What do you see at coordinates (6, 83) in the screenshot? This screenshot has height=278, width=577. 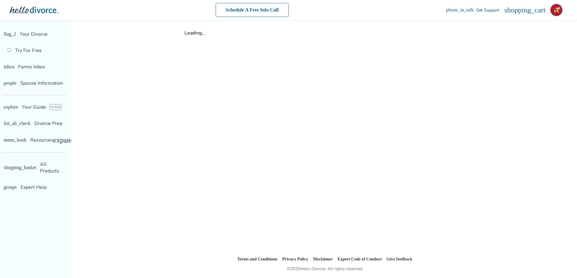 I see `span: people` at bounding box center [6, 83].